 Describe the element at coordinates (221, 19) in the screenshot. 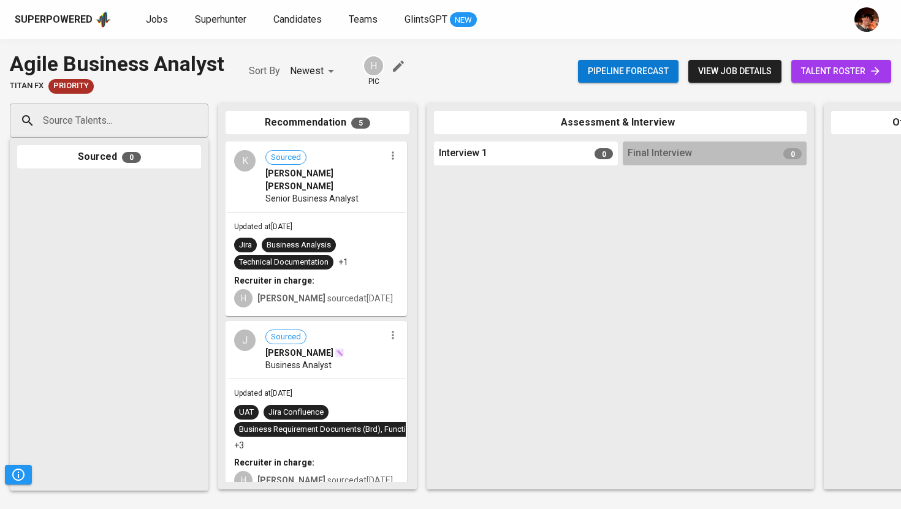

I see `span: Superhunter` at that location.